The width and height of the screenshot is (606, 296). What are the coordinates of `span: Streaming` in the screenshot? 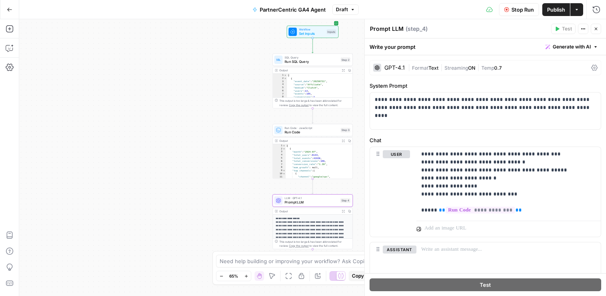 It's located at (456, 68).